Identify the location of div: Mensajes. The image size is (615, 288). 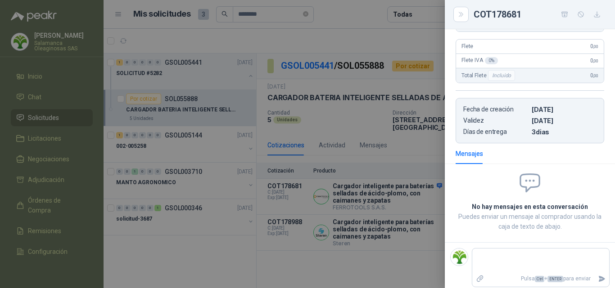
(469, 154).